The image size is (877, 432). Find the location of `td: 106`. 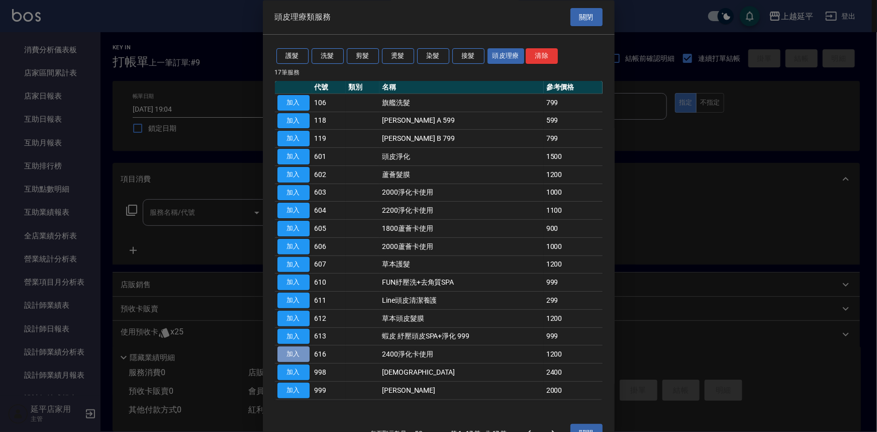

td: 106 is located at coordinates (329, 103).